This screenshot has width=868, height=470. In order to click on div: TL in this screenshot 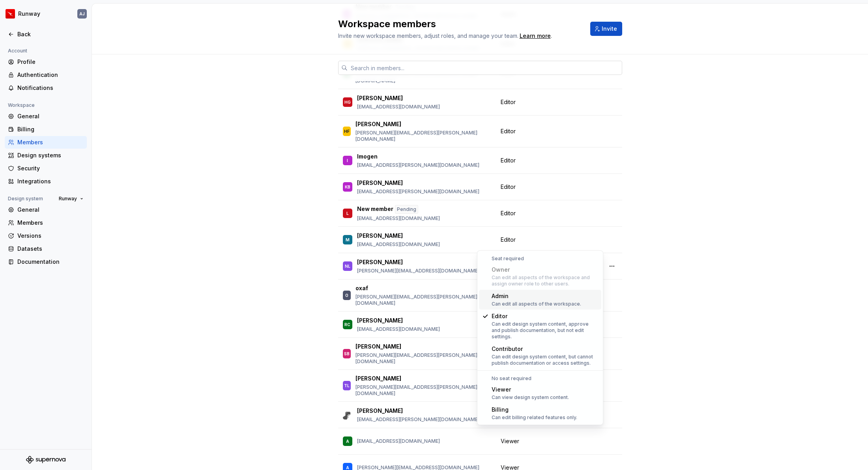, I will do `click(347, 385)`.